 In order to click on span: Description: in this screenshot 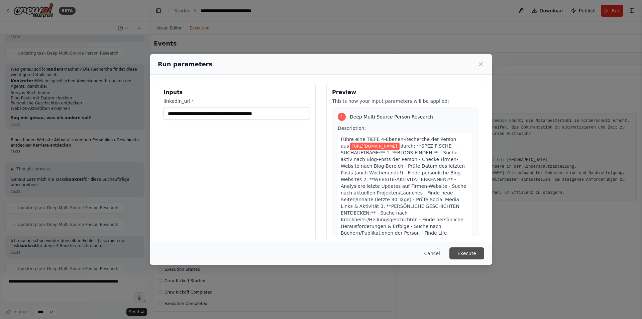, I will do `click(352, 128)`.